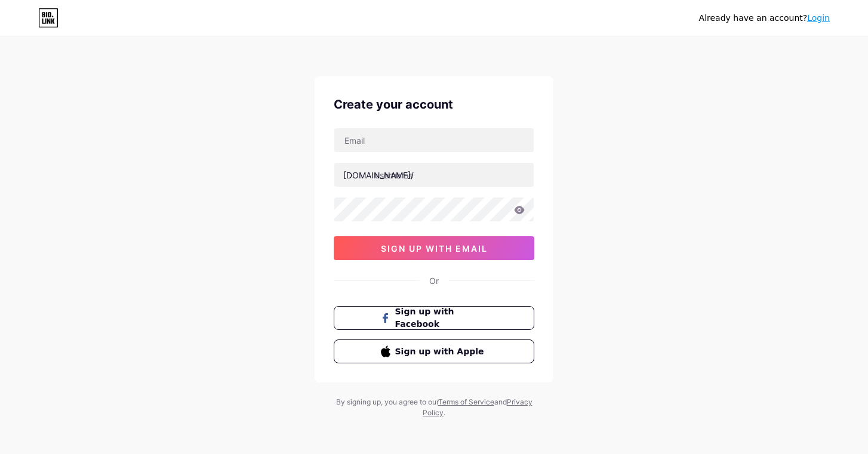 This screenshot has height=454, width=868. I want to click on div: By signing up, you agree to our and ., so click(434, 407).